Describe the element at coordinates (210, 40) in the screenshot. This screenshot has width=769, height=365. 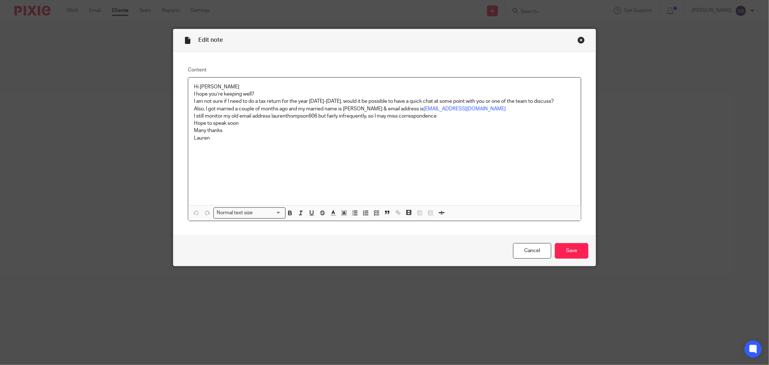
I see `span: Edit note` at that location.